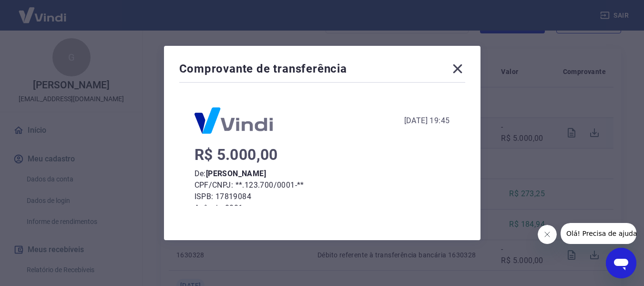  What do you see at coordinates (323, 174) in the screenshot?
I see `p: De:` at bounding box center [323, 174].